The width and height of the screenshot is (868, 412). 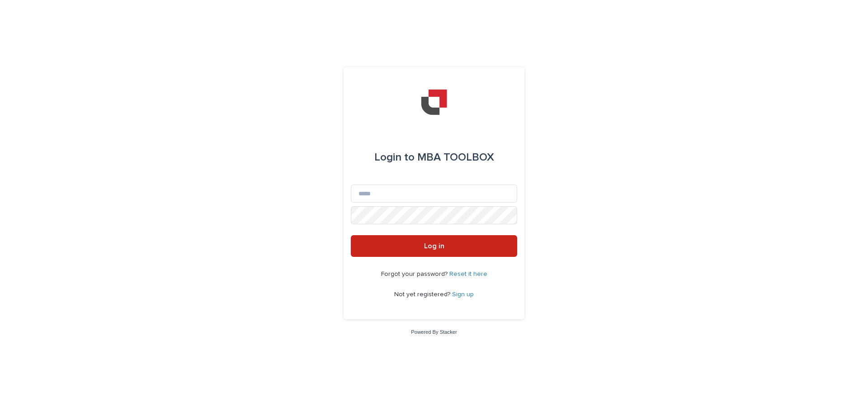 I want to click on span: Forgot your password?, so click(x=415, y=274).